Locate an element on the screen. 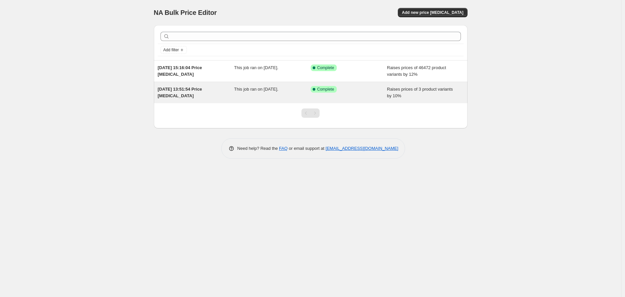 The height and width of the screenshot is (297, 625). span: Raises prices of 46472 product variants by 12% is located at coordinates (416, 71).